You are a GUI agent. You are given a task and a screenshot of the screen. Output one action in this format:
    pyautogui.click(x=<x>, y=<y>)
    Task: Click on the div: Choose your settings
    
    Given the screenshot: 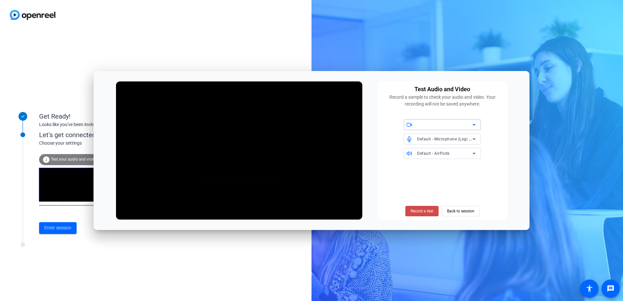 What is the action you would take?
    pyautogui.click(x=111, y=143)
    